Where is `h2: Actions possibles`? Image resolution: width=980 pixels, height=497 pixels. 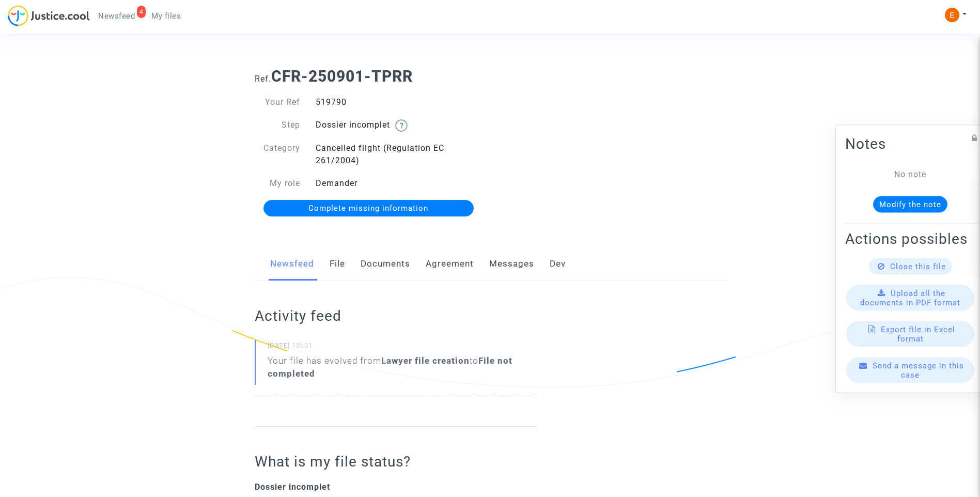
h2: Actions possibles is located at coordinates (911, 239).